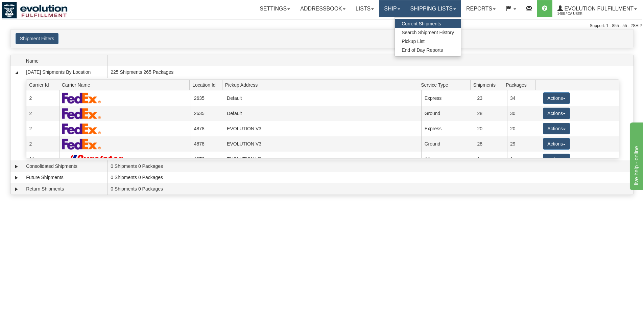 This screenshot has width=644, height=311. I want to click on td: 11, so click(42, 159).